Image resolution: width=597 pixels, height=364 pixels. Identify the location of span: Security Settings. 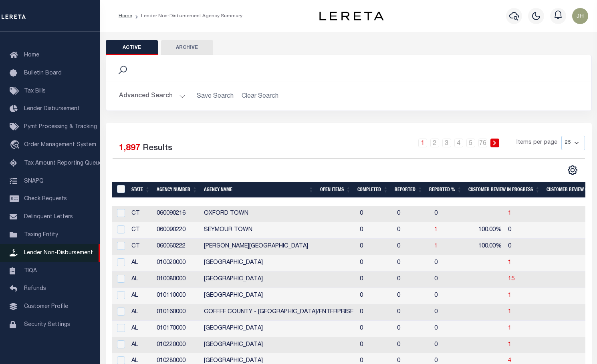
(47, 325).